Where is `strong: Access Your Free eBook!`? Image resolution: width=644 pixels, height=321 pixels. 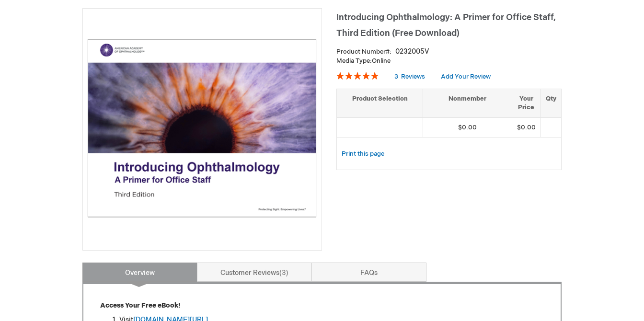
strong: Access Your Free eBook! is located at coordinates (140, 305).